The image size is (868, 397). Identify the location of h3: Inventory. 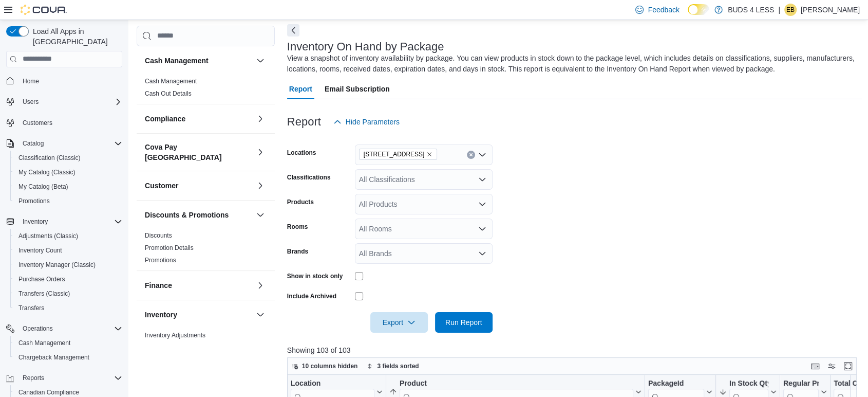
(161, 315).